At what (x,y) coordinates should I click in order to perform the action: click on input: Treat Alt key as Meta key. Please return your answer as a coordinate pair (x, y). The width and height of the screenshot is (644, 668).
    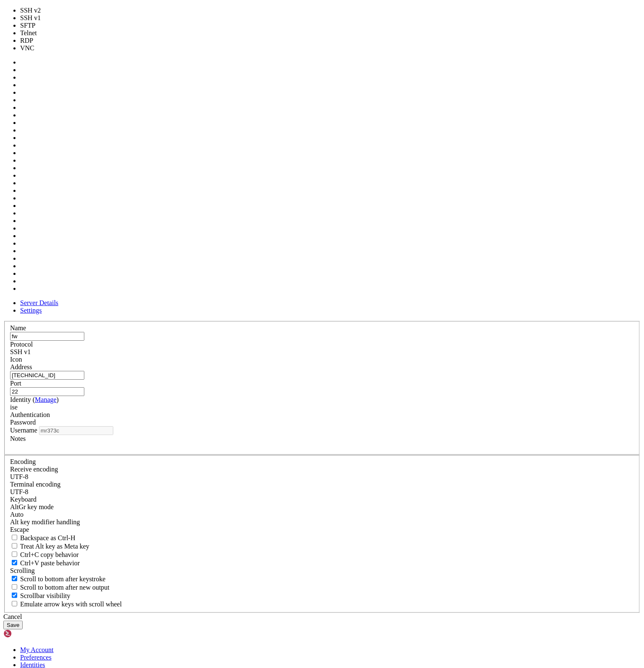
    Looking at the image, I should click on (14, 546).